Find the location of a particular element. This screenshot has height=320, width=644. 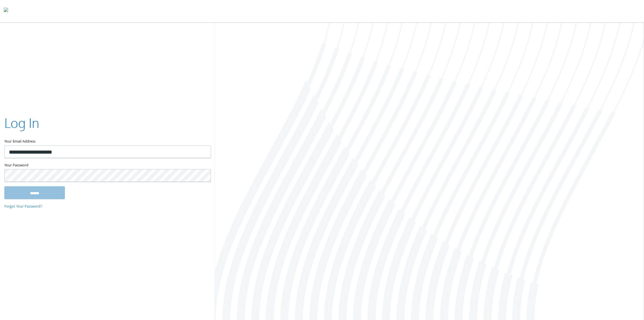

a: Forgot Your Password? is located at coordinates (23, 207).